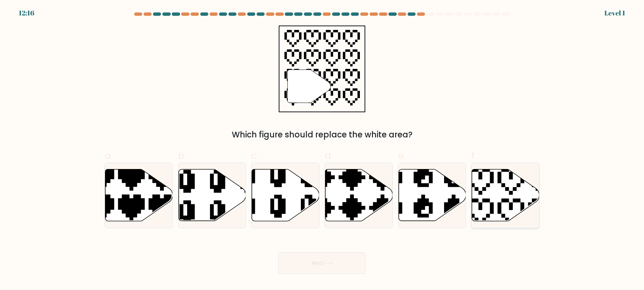 The width and height of the screenshot is (644, 290). I want to click on span: a., so click(109, 156).